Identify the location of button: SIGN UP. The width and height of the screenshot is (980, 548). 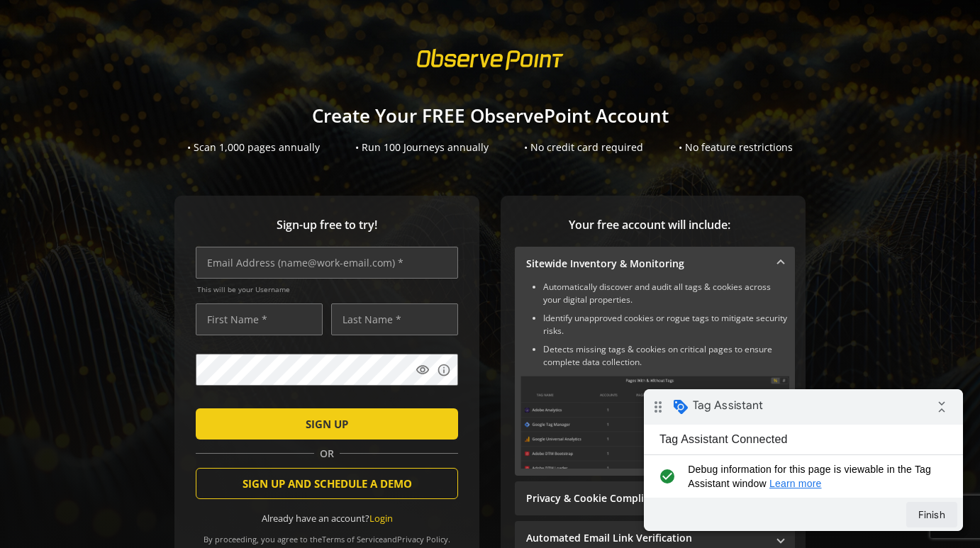
(327, 424).